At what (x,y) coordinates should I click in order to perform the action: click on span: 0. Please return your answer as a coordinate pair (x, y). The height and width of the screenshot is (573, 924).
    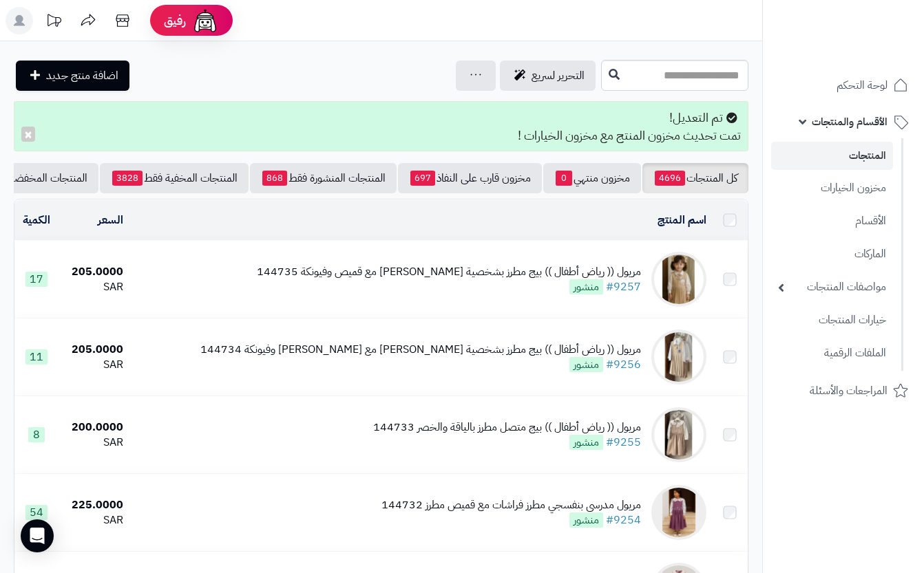
    Looking at the image, I should click on (563, 179).